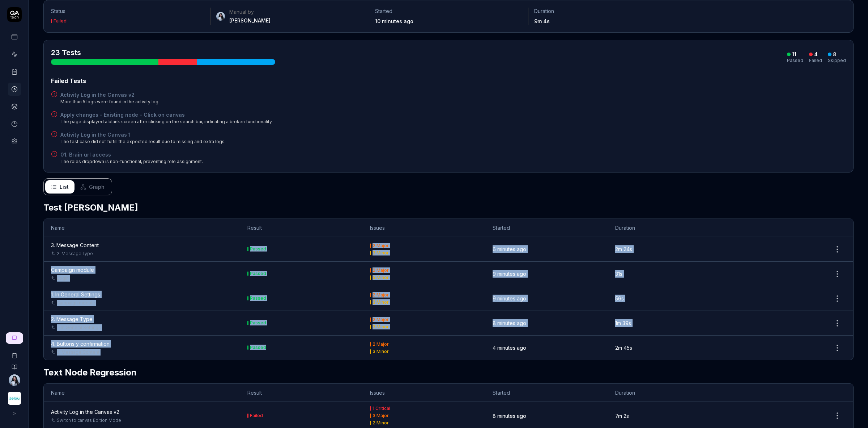  What do you see at coordinates (14, 396) in the screenshot?
I see `button: Jelou AI Logo` at bounding box center [14, 396].